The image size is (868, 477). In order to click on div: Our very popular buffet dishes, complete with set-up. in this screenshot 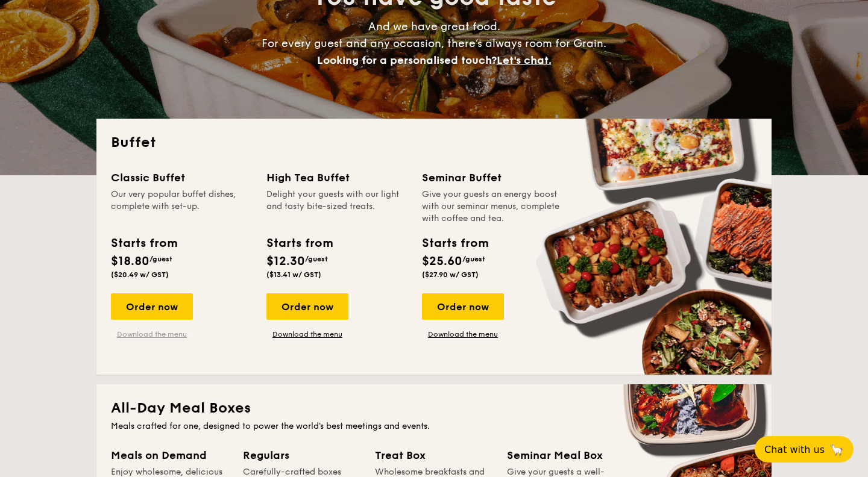, I will do `click(182, 206)`.